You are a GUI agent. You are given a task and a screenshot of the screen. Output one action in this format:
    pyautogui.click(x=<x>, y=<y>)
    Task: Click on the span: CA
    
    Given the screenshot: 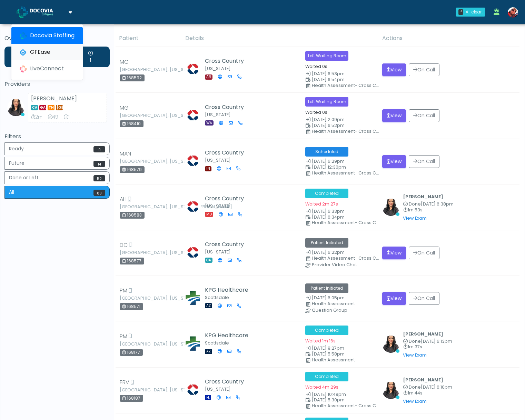 What is the action you would take?
    pyautogui.click(x=34, y=108)
    